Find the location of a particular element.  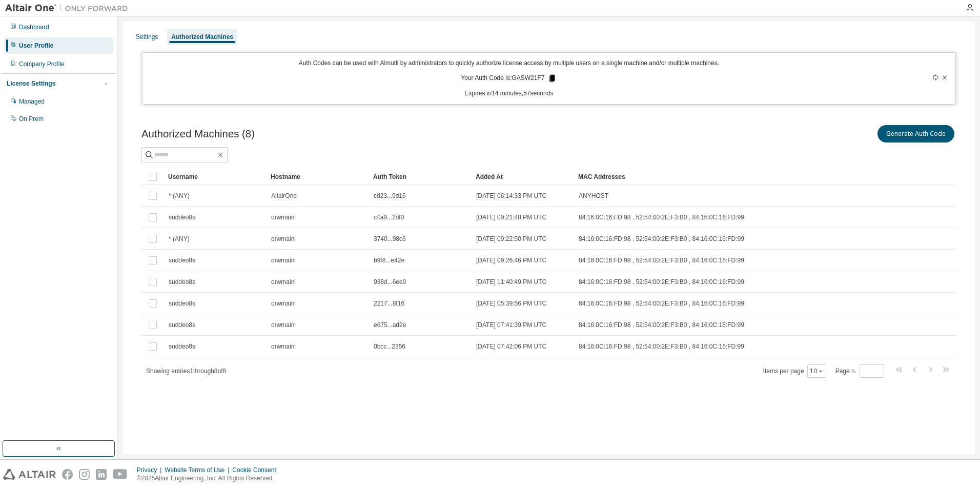

div: Auth Token is located at coordinates (421, 177).